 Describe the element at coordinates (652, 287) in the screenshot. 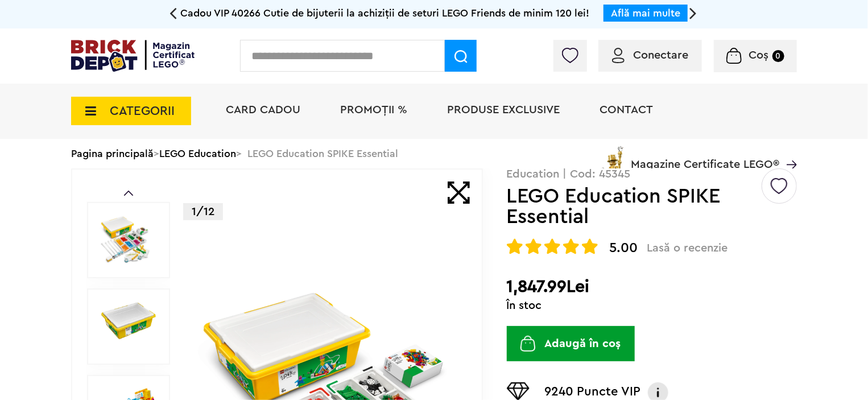

I see `h2: 1,847.99Lei` at that location.